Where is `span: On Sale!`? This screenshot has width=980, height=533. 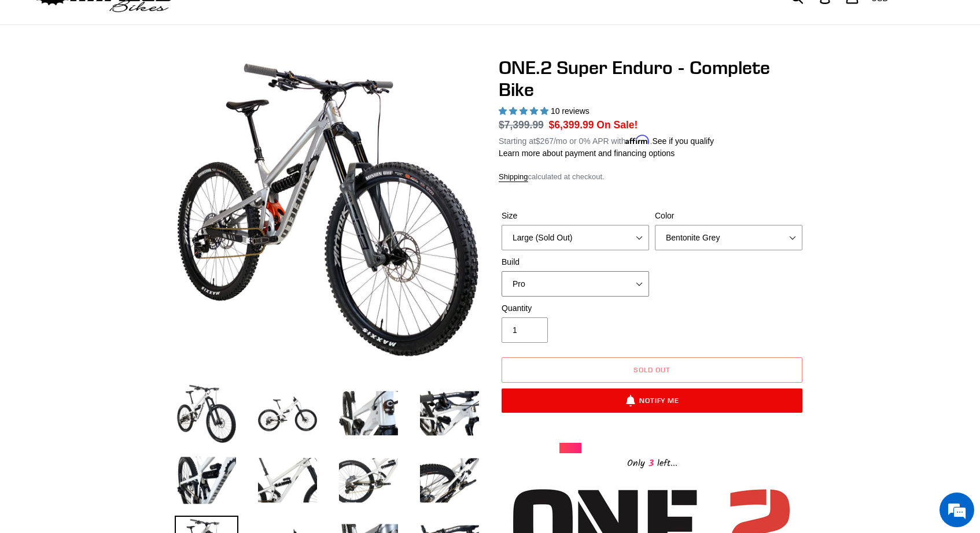 span: On Sale! is located at coordinates (616, 125).